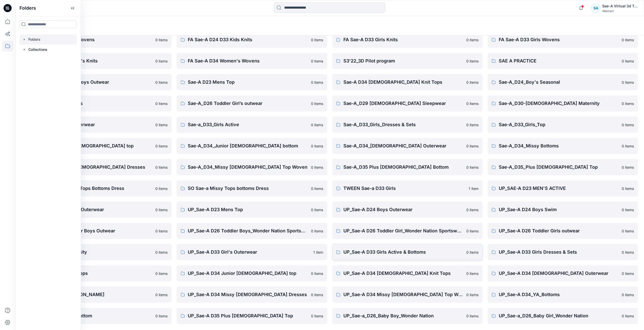  I want to click on p: FA Sae-A D24 D33 Kids Knits, so click(248, 40).